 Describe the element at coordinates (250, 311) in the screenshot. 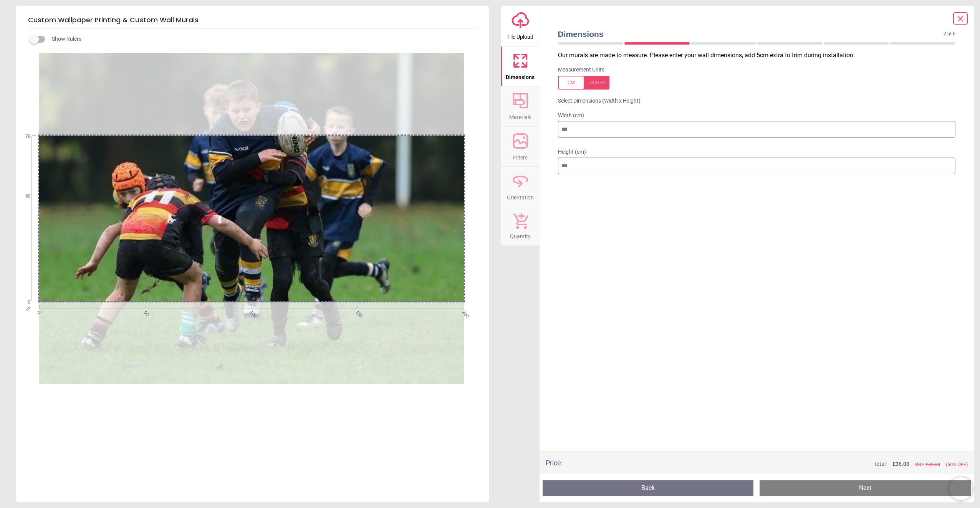

I see `span: 100` at that location.